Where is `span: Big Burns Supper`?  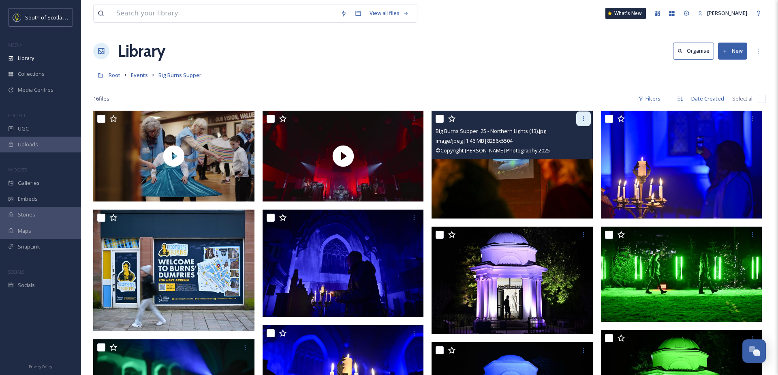 span: Big Burns Supper is located at coordinates (180, 75).